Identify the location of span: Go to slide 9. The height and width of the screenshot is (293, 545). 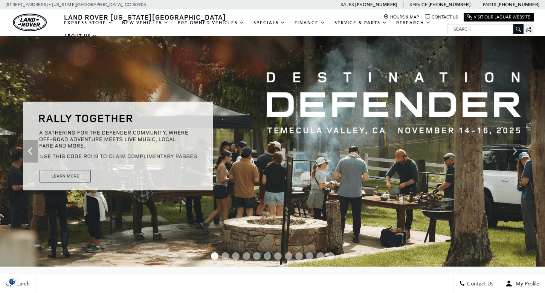
(299, 256).